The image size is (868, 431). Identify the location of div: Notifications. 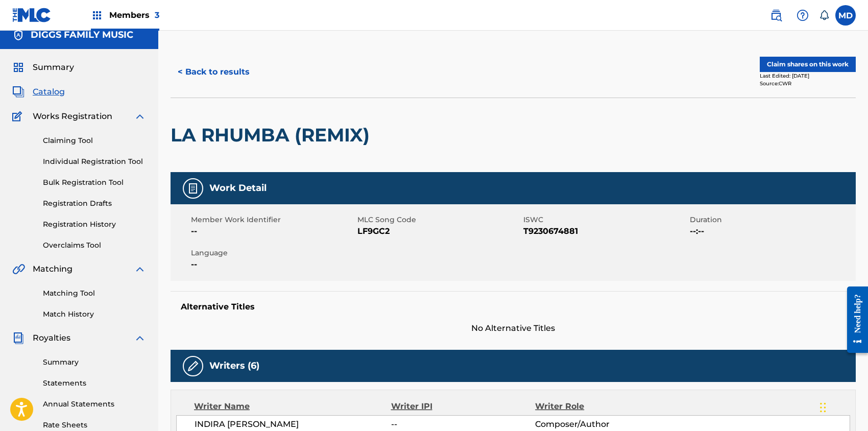
(824, 16).